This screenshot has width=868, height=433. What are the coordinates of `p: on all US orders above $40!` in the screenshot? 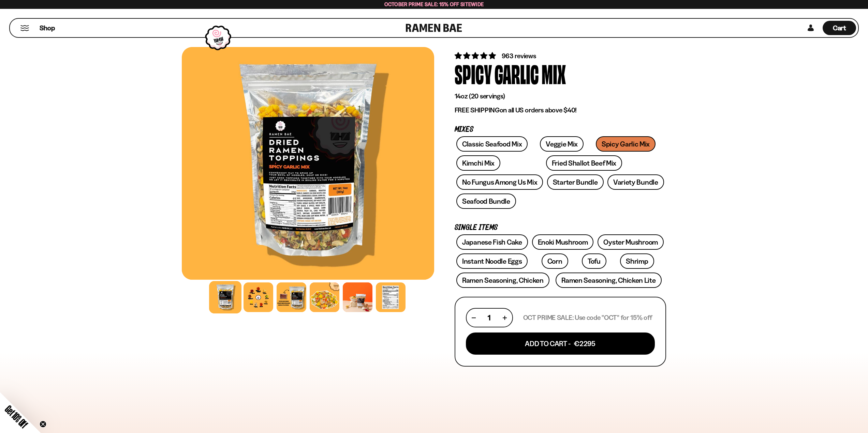 It's located at (560, 110).